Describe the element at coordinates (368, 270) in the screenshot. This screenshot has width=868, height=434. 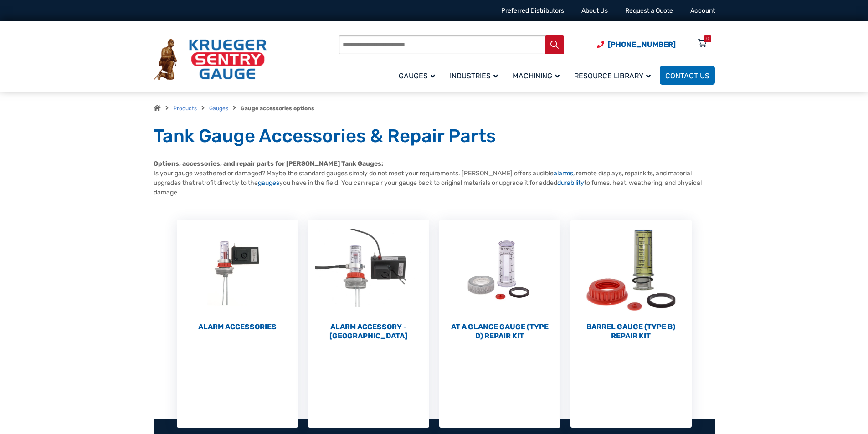
I see `img: Alarm Accessory - DC` at that location.